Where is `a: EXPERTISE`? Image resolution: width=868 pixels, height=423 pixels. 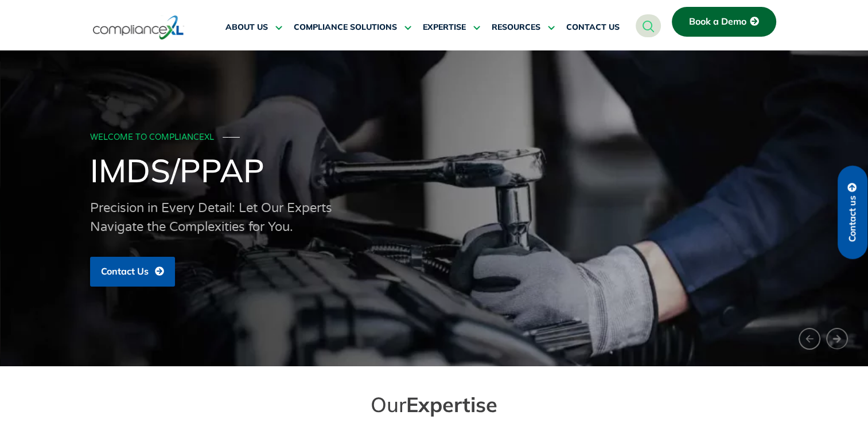
a: EXPERTISE is located at coordinates (452, 27).